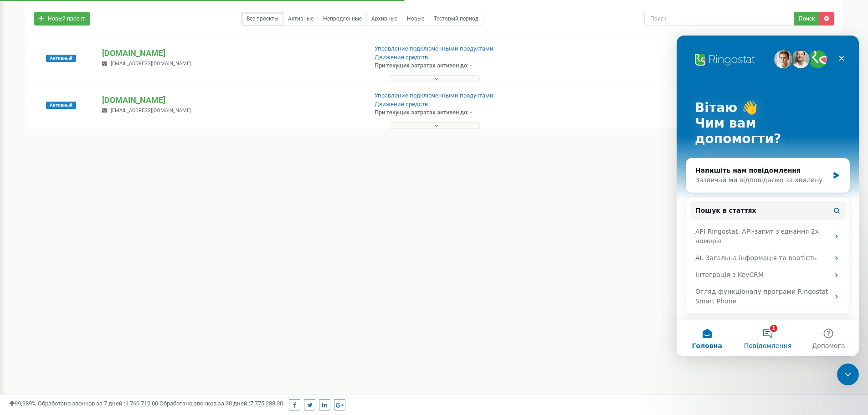  What do you see at coordinates (48, 24) in the screenshot?
I see `img: logo` at bounding box center [48, 24].